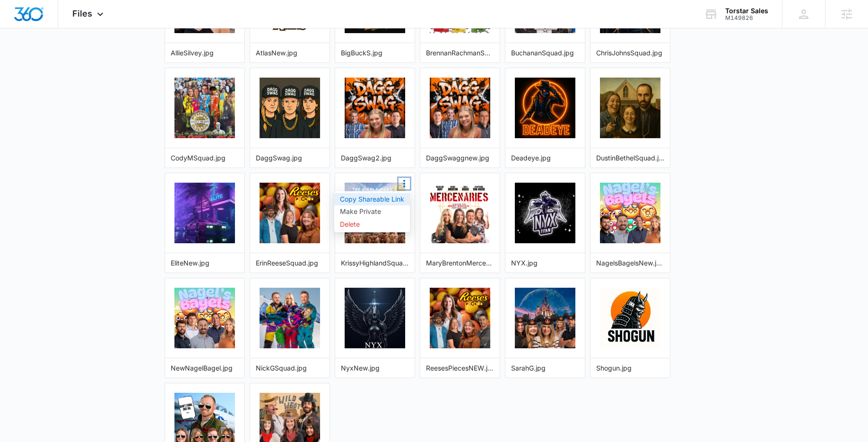  I want to click on div: ChrisJohnsSquad.jpg, so click(630, 52).